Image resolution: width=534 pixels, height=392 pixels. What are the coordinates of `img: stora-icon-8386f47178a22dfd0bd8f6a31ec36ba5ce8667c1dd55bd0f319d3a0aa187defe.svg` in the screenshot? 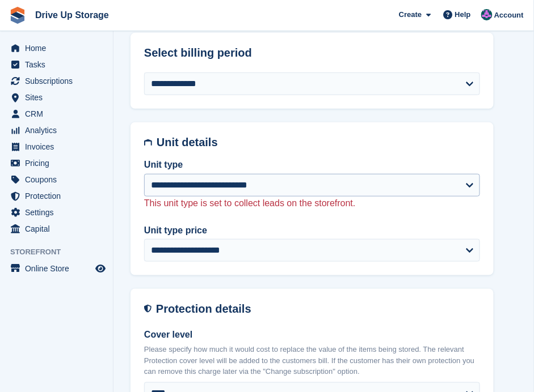 It's located at (18, 15).